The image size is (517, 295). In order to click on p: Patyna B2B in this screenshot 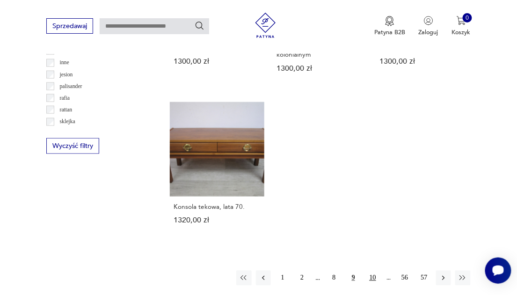, I will do `click(390, 32)`.